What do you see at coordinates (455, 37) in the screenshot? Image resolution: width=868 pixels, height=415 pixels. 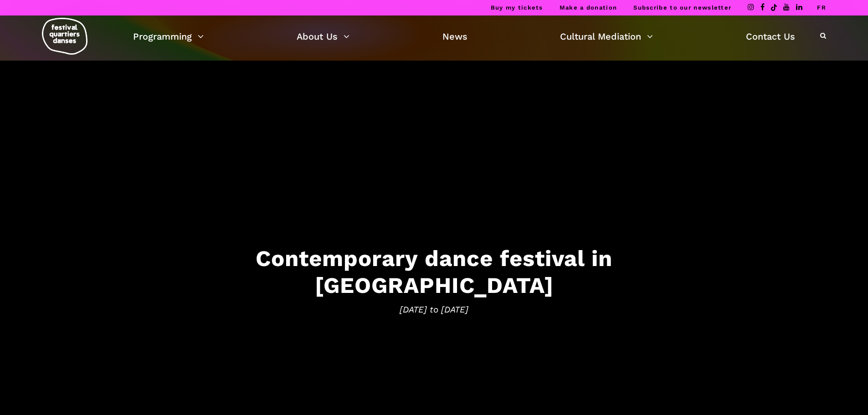 I see `a: News` at bounding box center [455, 37].